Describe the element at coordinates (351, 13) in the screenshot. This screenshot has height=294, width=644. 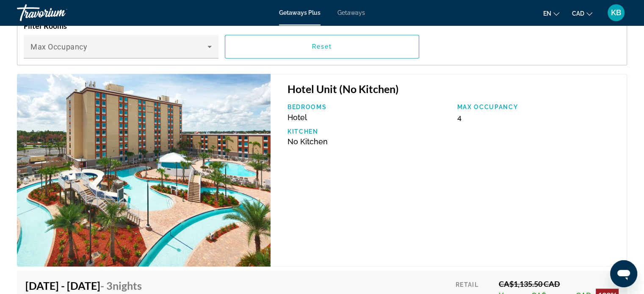
I see `a: Getaways` at that location.